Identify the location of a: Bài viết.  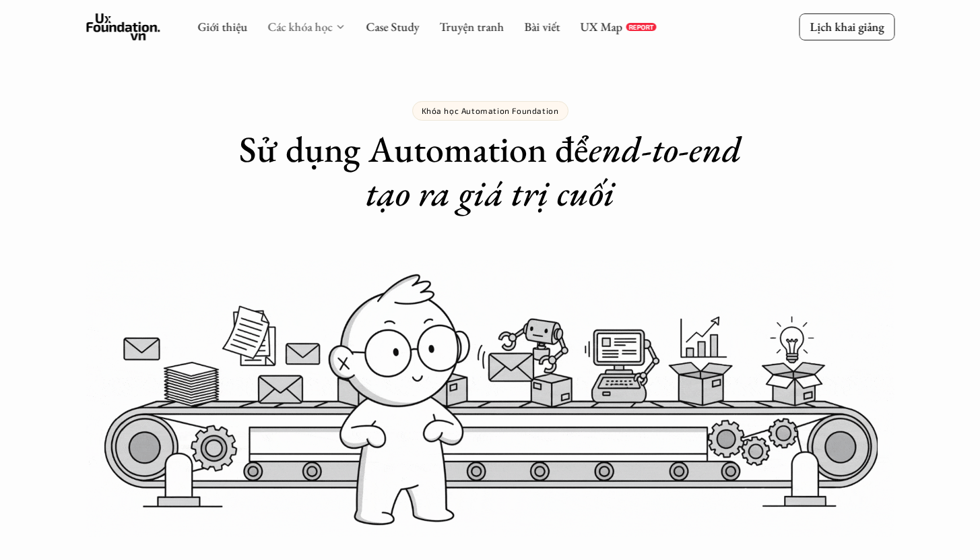
(542, 26).